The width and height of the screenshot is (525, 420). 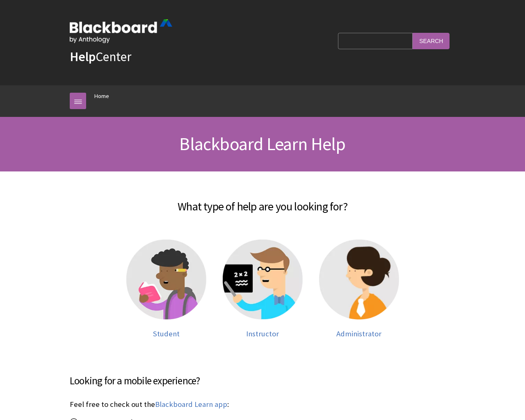 What do you see at coordinates (121, 31) in the screenshot?
I see `img: Blackboard by Anthology` at bounding box center [121, 31].